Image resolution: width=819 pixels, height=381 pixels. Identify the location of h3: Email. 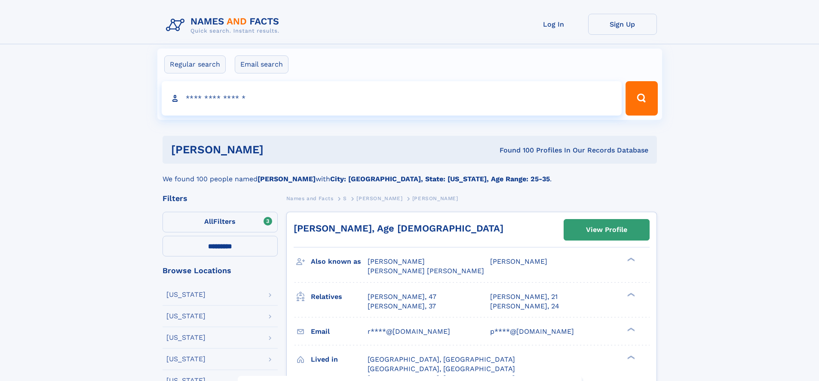
(339, 332).